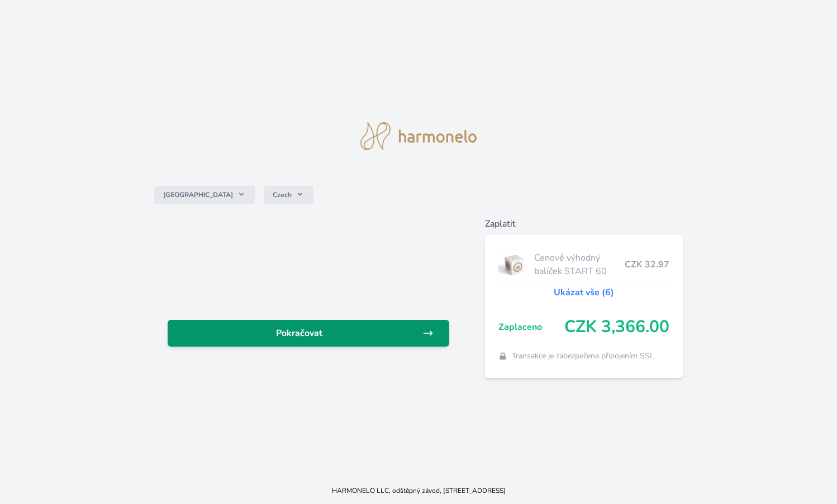 The image size is (837, 504). I want to click on span: Cenově výhodný balíček START 60, so click(579, 265).